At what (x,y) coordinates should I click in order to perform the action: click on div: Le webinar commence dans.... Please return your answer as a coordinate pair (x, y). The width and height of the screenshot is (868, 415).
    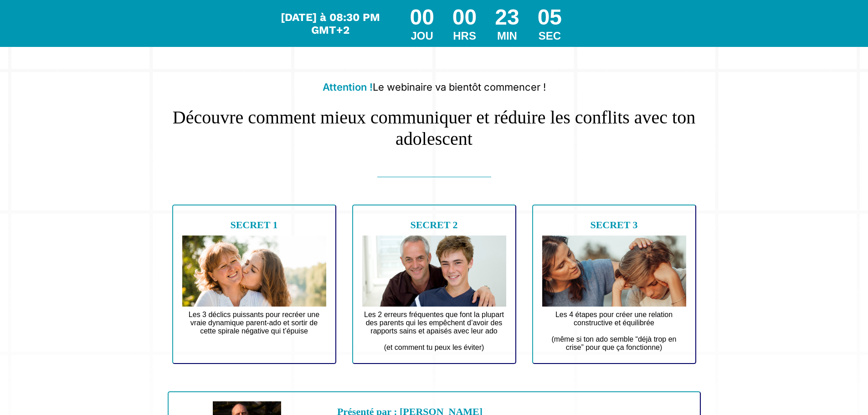
    Looking at the image, I should click on (330, 24).